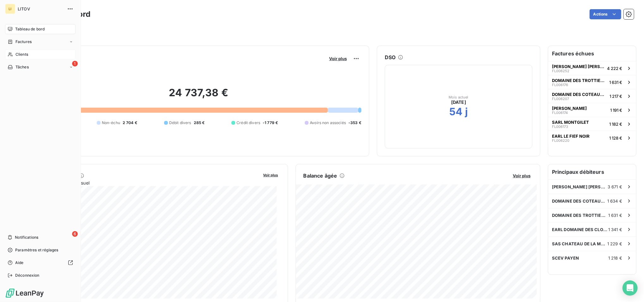 The height and width of the screenshot is (302, 644). What do you see at coordinates (592, 54) in the screenshot?
I see `h6: Factures échues` at bounding box center [592, 54].